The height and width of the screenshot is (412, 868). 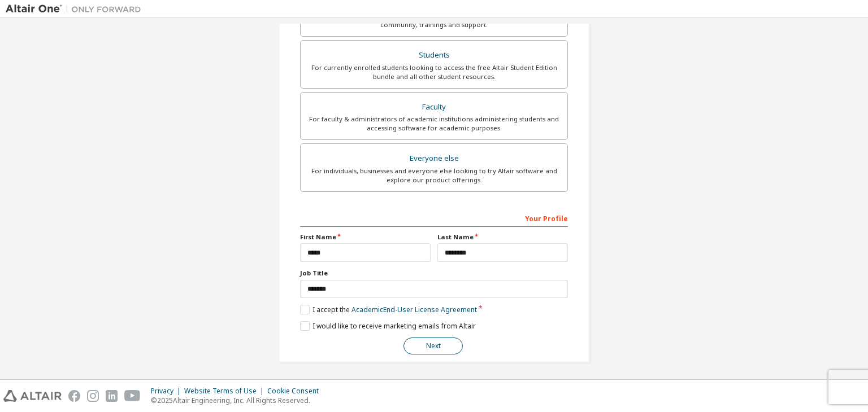 I want to click on div: For currently enrolled students looking to access the free Altair Student Edition bundle and all ..., so click(x=434, y=73).